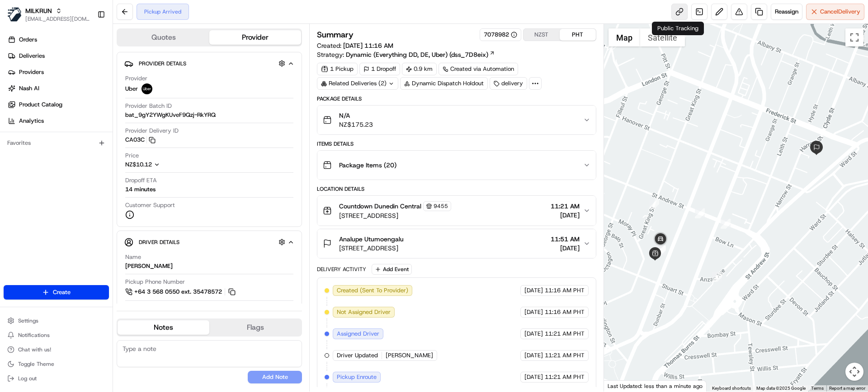 This screenshot has height=392, width=868. Describe the element at coordinates (839, 12) in the screenshot. I see `span: Cancel Delivery` at that location.